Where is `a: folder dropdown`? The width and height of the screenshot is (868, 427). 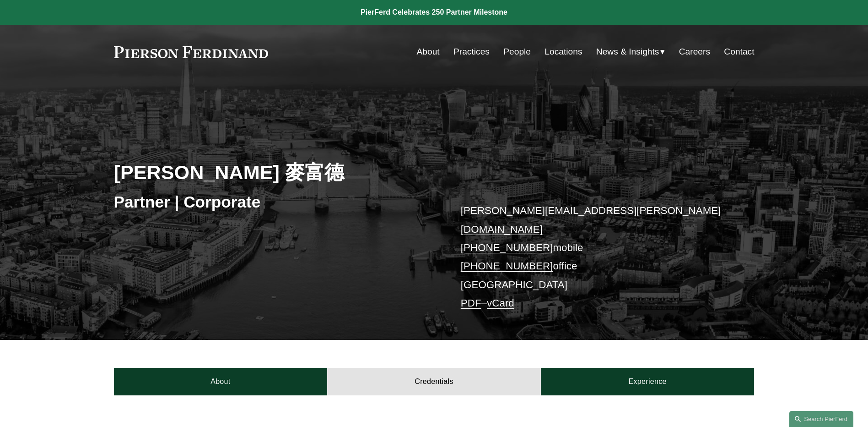
a: folder dropdown is located at coordinates (630, 52).